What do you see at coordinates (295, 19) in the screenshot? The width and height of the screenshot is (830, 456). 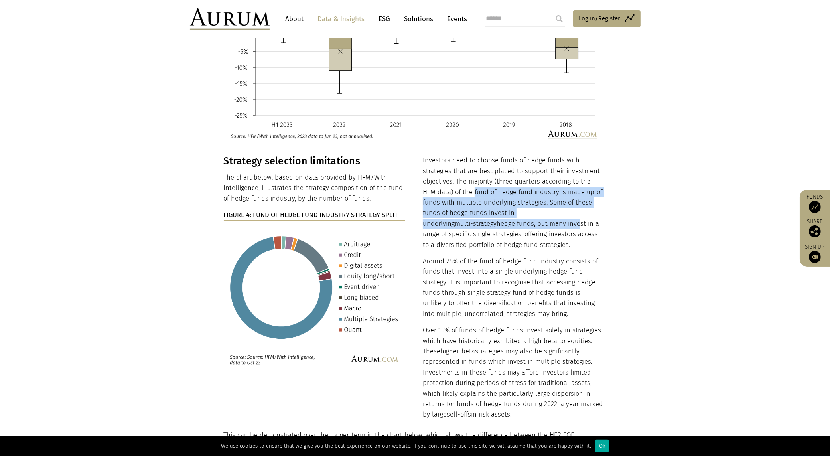 I see `a: About` at bounding box center [295, 19].